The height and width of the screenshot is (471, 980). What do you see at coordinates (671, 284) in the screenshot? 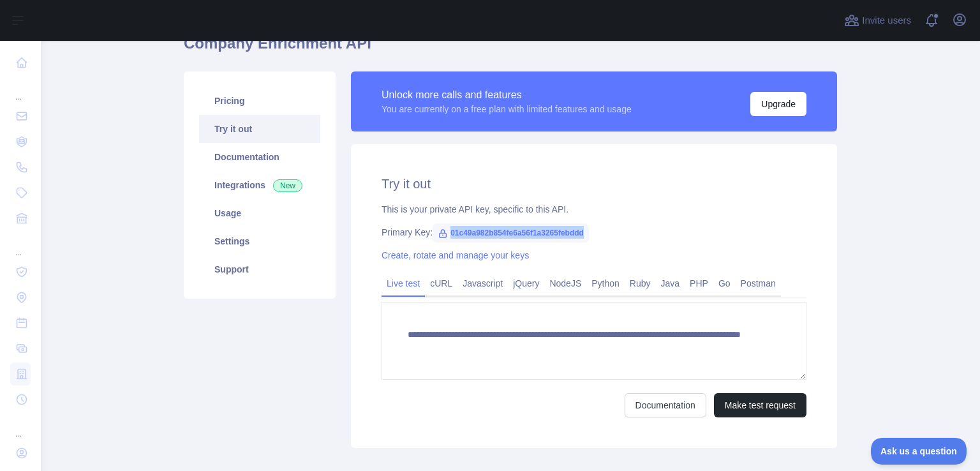
I see `a: Java` at bounding box center [671, 284].